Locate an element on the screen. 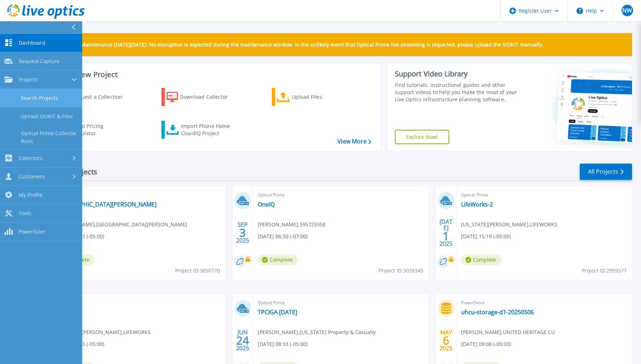  div: Find tutorials, instructional guides and other support videos to help you make the most of your L... is located at coordinates (457, 92).